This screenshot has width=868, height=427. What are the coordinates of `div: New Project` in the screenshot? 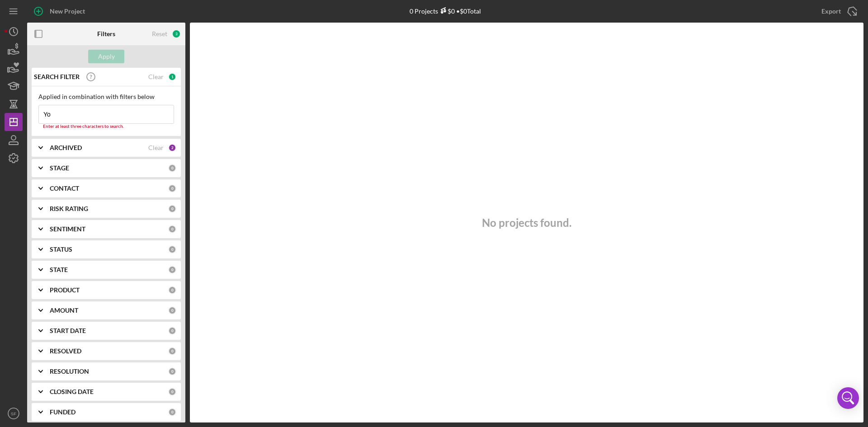 It's located at (68, 11).